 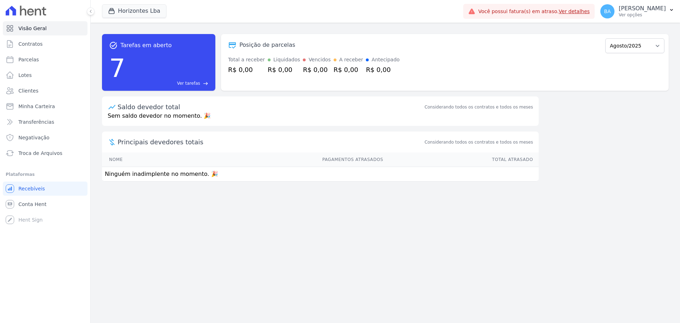 I want to click on a: Troca de Arquivos, so click(x=45, y=153).